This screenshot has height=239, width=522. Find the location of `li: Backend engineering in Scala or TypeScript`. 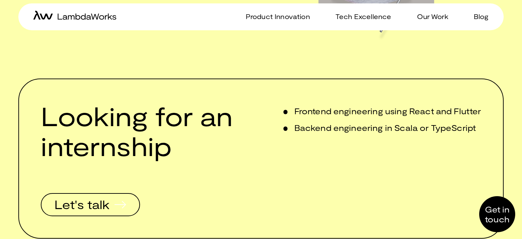

li: Backend engineering in Scala or TypeScript is located at coordinates (382, 131).